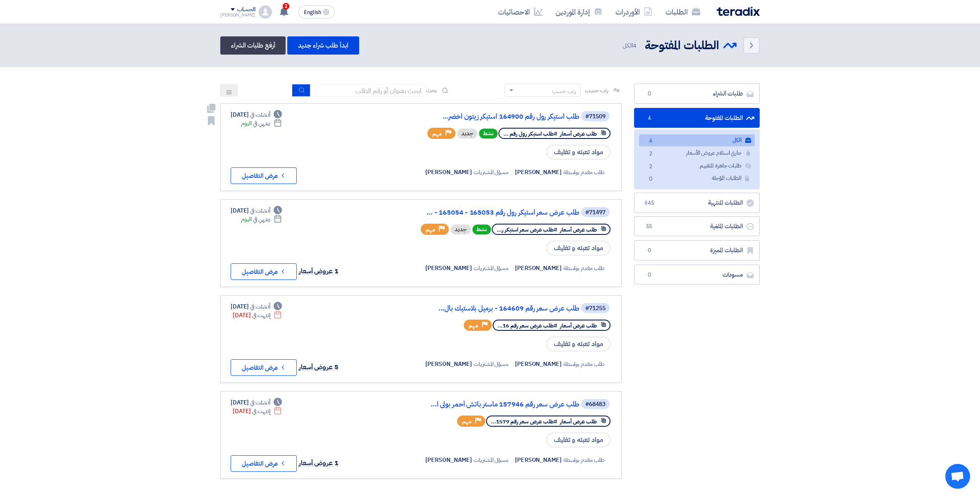 Image resolution: width=980 pixels, height=497 pixels. What do you see at coordinates (738, 11) in the screenshot?
I see `img: Teradix logo` at bounding box center [738, 11].